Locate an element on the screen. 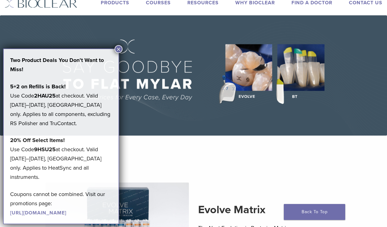 This screenshot has width=387, height=227. strong: 2HAU25 is located at coordinates (45, 96).